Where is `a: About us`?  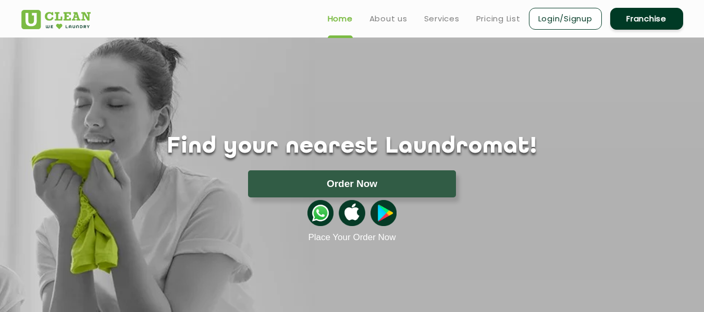
a: About us is located at coordinates (388, 19).